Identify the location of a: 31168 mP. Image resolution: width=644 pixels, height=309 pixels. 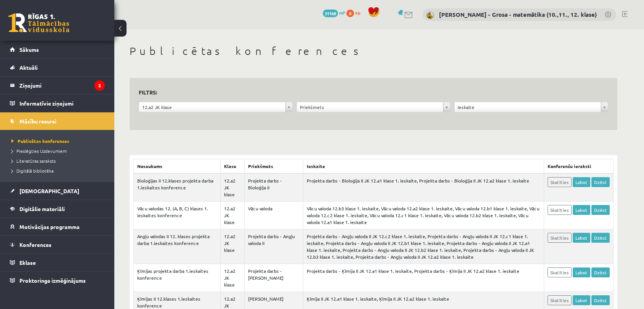
(334, 13).